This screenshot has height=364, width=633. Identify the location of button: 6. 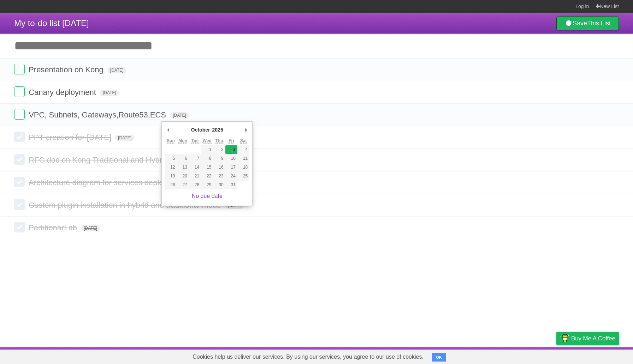
(183, 159).